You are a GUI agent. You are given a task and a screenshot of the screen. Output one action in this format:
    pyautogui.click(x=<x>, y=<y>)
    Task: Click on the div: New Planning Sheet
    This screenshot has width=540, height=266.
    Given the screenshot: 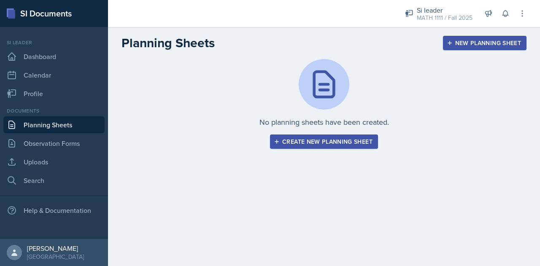 What is the action you would take?
    pyautogui.click(x=485, y=43)
    